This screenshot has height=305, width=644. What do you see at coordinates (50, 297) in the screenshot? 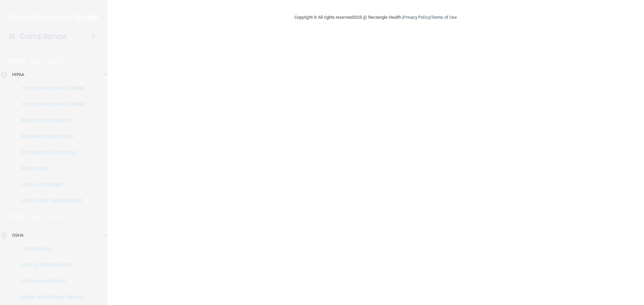
I see `p: Injury and Illness Report` at bounding box center [50, 297].